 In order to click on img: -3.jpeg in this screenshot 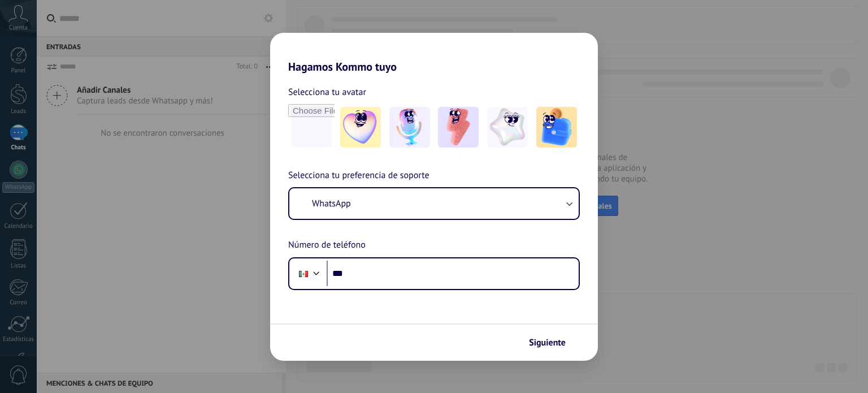, I will do `click(458, 127)`.